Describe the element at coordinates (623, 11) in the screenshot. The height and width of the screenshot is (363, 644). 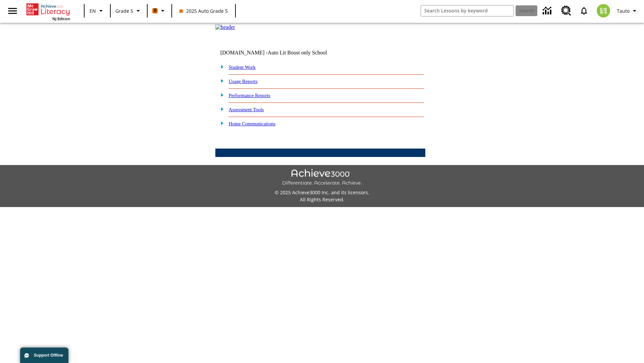
I see `span: Tauto` at that location.